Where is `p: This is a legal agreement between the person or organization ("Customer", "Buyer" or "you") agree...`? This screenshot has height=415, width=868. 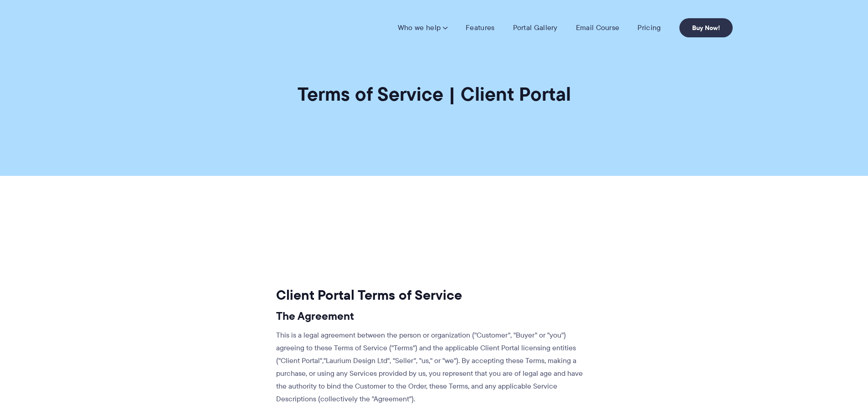
p: This is a legal agreement between the person or organization ("Customer", "Buyer" or "you") agree... is located at coordinates (431, 367).